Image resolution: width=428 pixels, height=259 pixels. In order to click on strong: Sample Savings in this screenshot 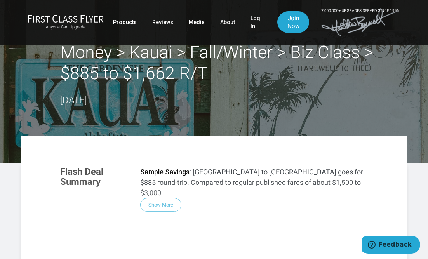, I will do `click(165, 172)`.